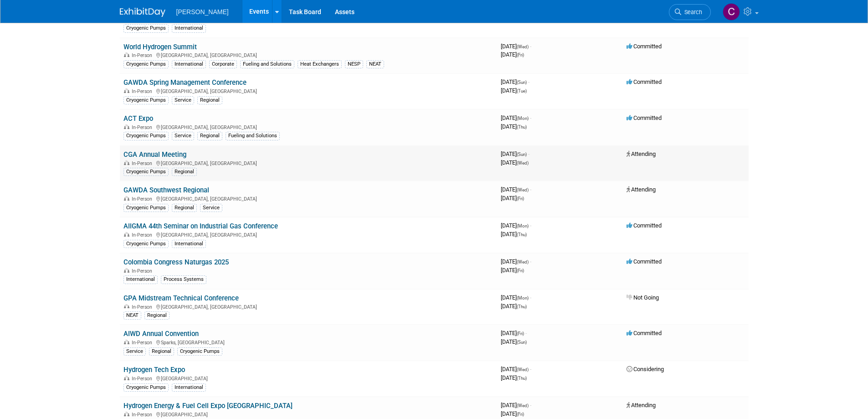 This screenshot has height=419, width=868. I want to click on span: Search, so click(692, 12).